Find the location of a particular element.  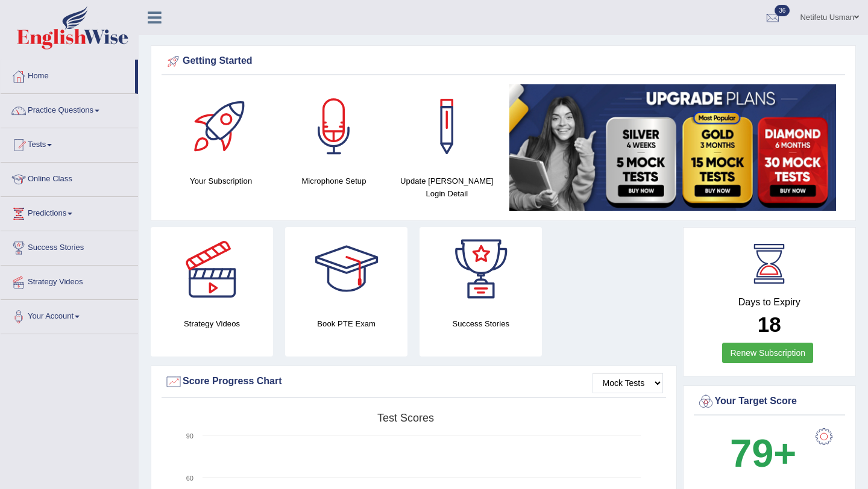

a: Practice Questions is located at coordinates (69, 109).